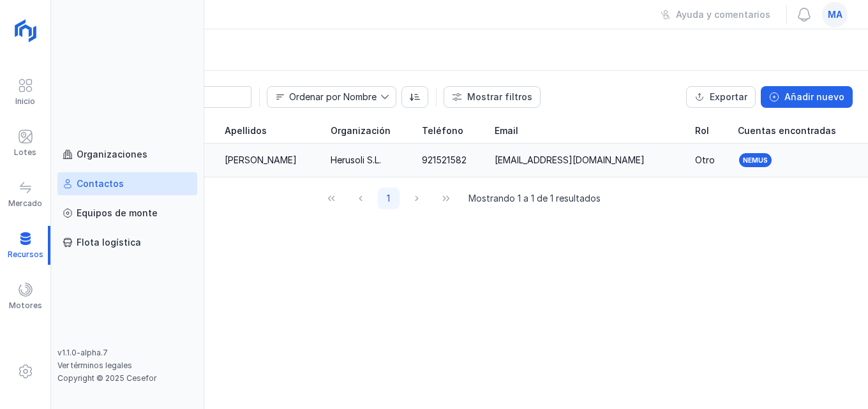  What do you see at coordinates (506, 131) in the screenshot?
I see `span: Email` at bounding box center [506, 131].